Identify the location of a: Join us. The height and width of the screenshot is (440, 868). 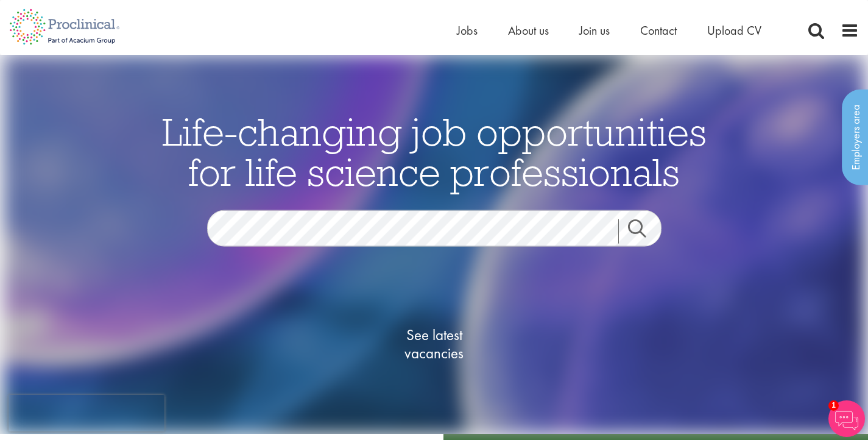
(595, 30).